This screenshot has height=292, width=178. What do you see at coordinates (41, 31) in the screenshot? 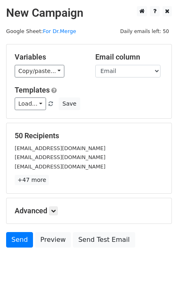
I see `small: Google Sheet:` at bounding box center [41, 31].